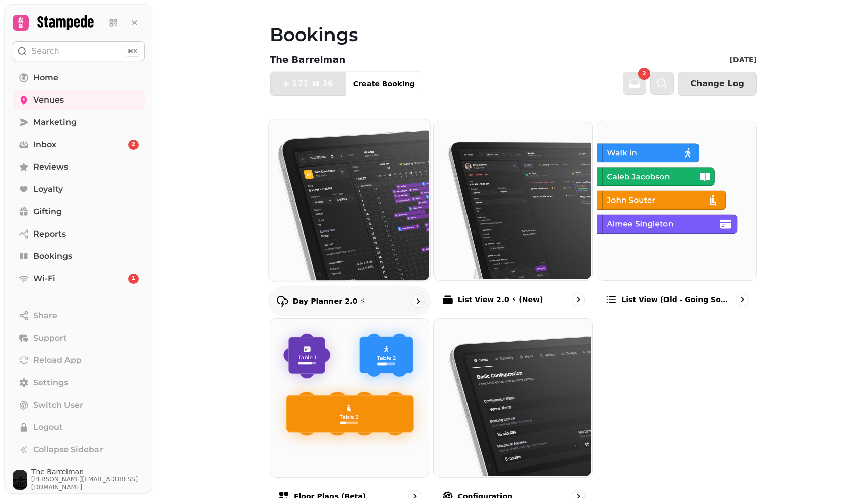 This screenshot has width=868, height=498. What do you see at coordinates (45, 51) in the screenshot?
I see `p: Search` at bounding box center [45, 51].